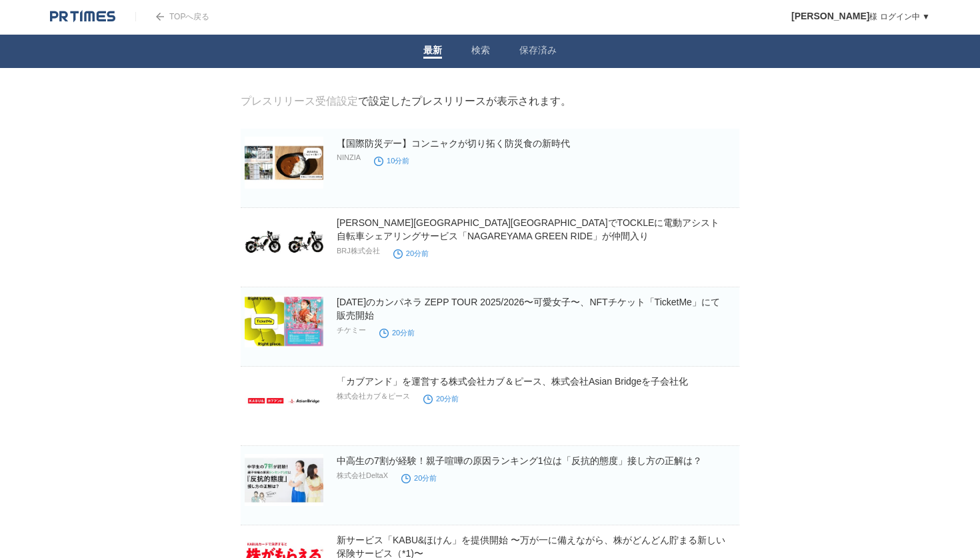 This screenshot has width=980, height=558. What do you see at coordinates (357, 251) in the screenshot?
I see `p: BRJ株式会社` at bounding box center [357, 251].